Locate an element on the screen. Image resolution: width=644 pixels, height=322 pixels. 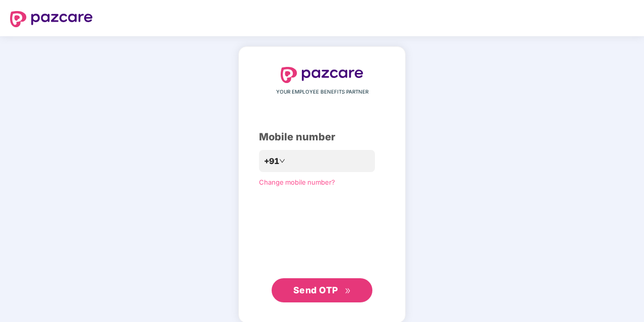
span: Change mobile number? is located at coordinates (297, 182).